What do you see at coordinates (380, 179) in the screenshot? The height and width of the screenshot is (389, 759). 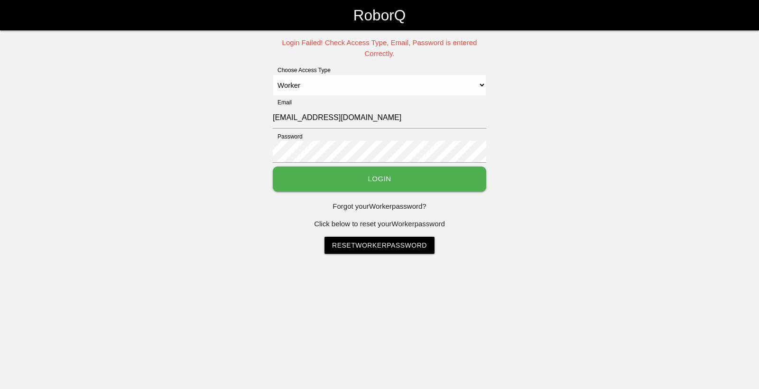 I see `button: Login` at bounding box center [380, 179].